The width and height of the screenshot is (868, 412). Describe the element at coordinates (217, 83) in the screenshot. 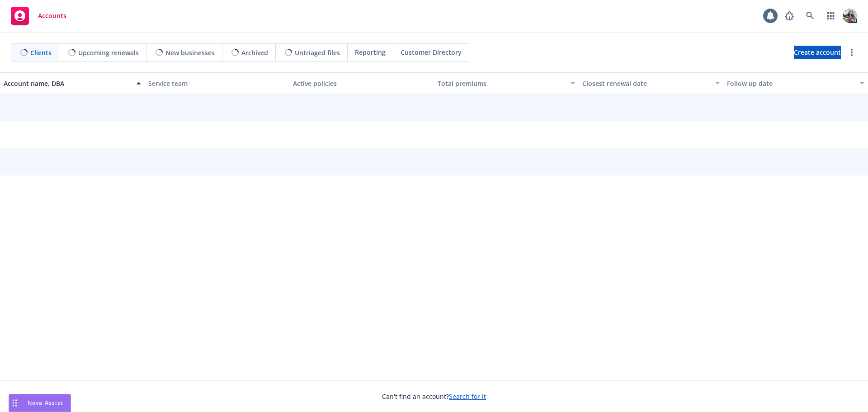

I see `button: Service team` at that location.